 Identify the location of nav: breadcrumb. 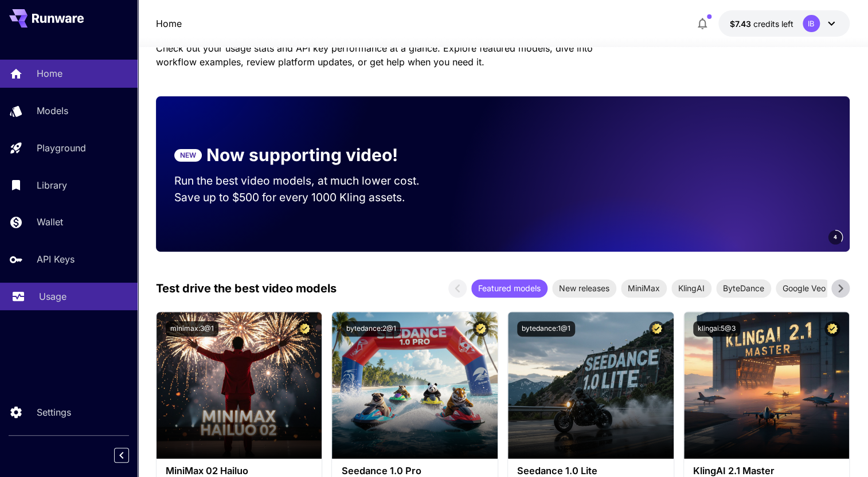
(169, 23).